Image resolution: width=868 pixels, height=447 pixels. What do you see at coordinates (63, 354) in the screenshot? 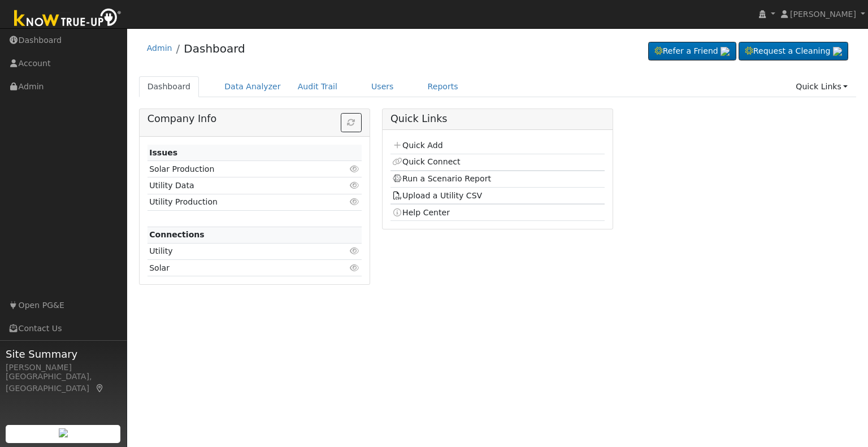
I see `span: Site Summary` at bounding box center [63, 354].